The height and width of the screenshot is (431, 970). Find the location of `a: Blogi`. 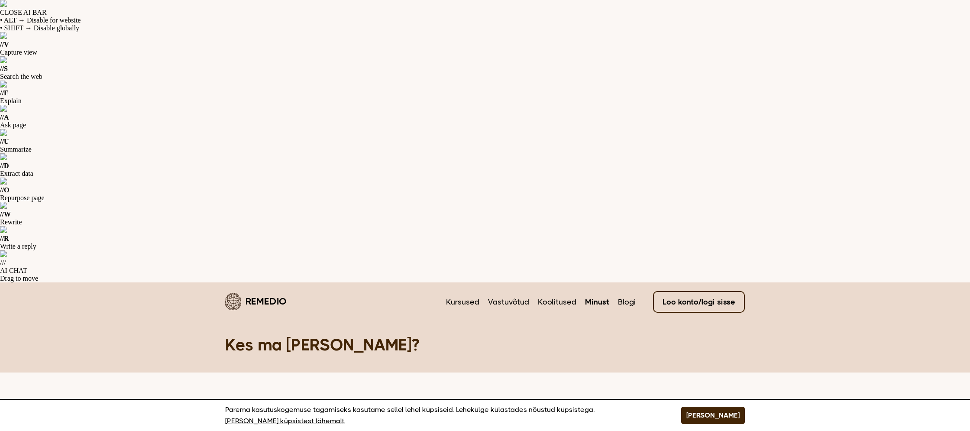

a: Blogi is located at coordinates (627, 302).